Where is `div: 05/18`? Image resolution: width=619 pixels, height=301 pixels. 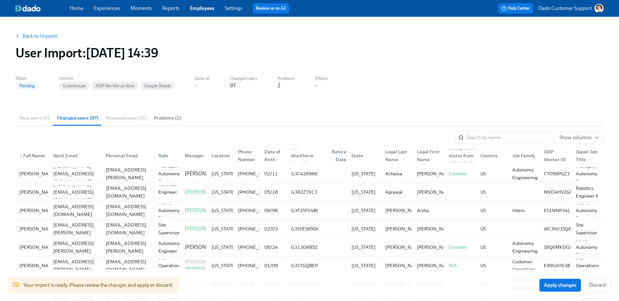 div: 05/18 is located at coordinates (274, 192).